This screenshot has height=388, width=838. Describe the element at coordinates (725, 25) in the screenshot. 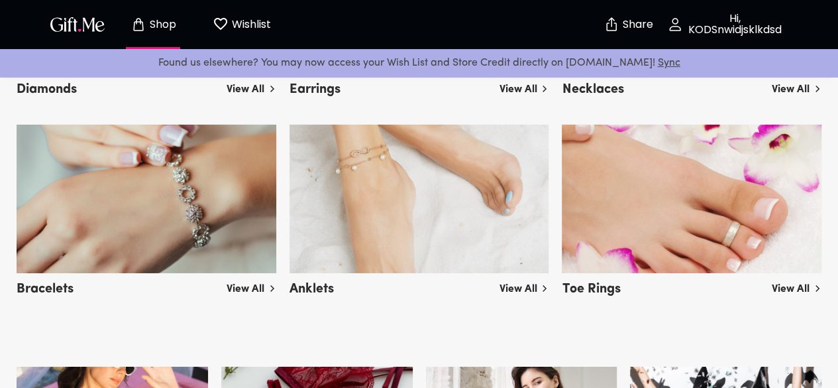

I see `button: Hi, KODSnwidjsklkdsd` at that location.